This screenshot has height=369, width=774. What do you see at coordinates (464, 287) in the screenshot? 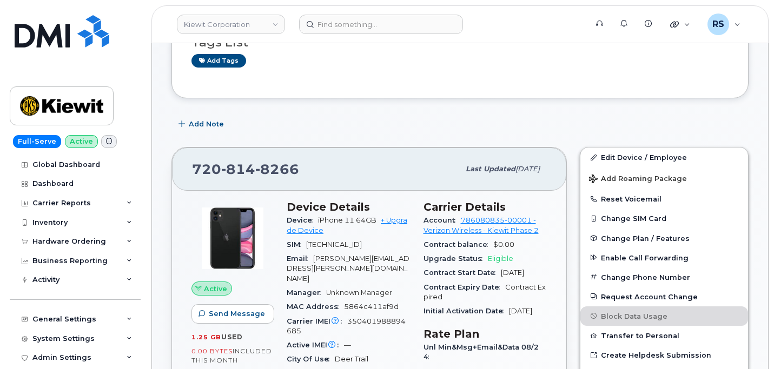
I see `span: Contract Expiry Date` at bounding box center [464, 287].